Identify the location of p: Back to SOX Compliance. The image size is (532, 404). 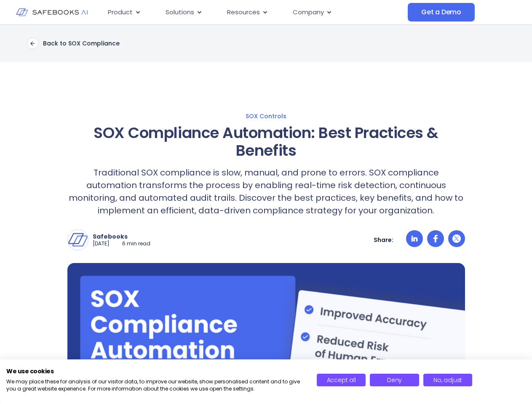
(81, 43).